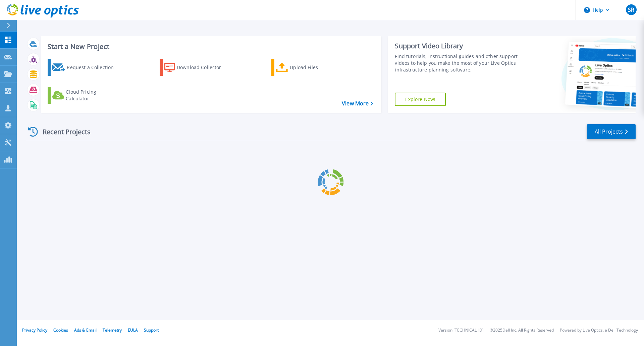  What do you see at coordinates (203, 68) in the screenshot?
I see `div: Download Collector` at bounding box center [203, 68].